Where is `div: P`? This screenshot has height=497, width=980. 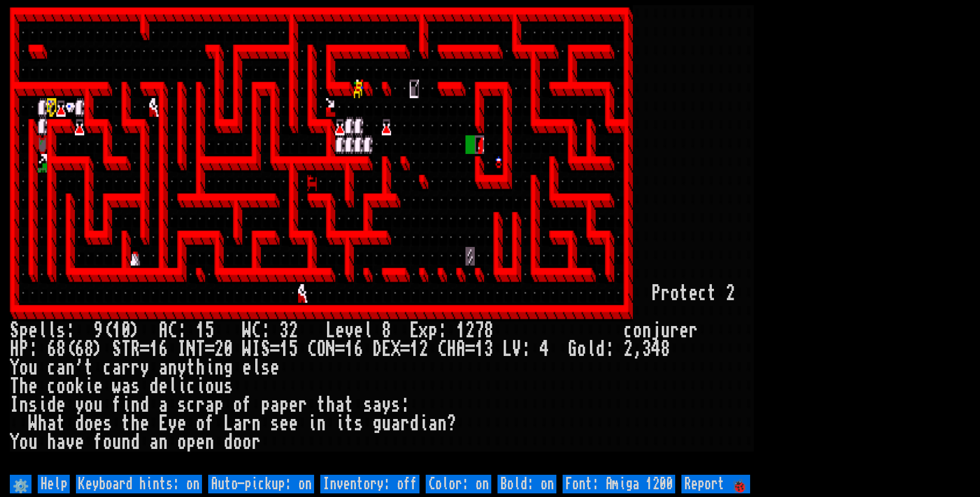
div: P is located at coordinates (24, 350).